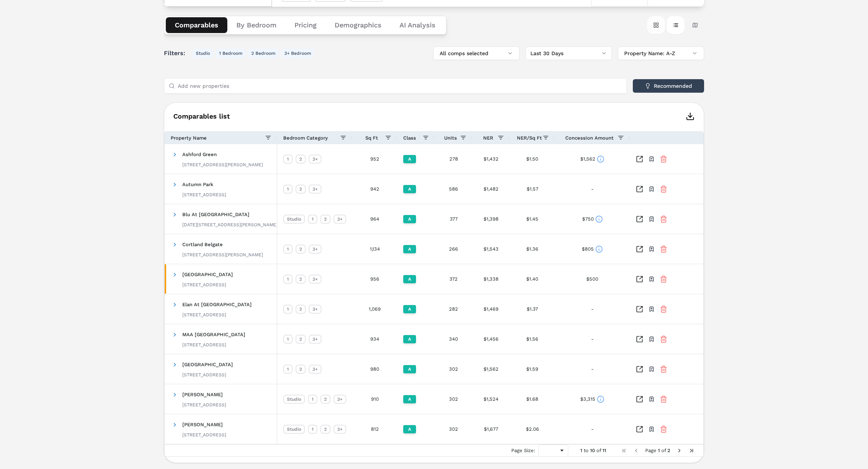  What do you see at coordinates (189, 138) in the screenshot?
I see `span: Property Name` at bounding box center [189, 138].